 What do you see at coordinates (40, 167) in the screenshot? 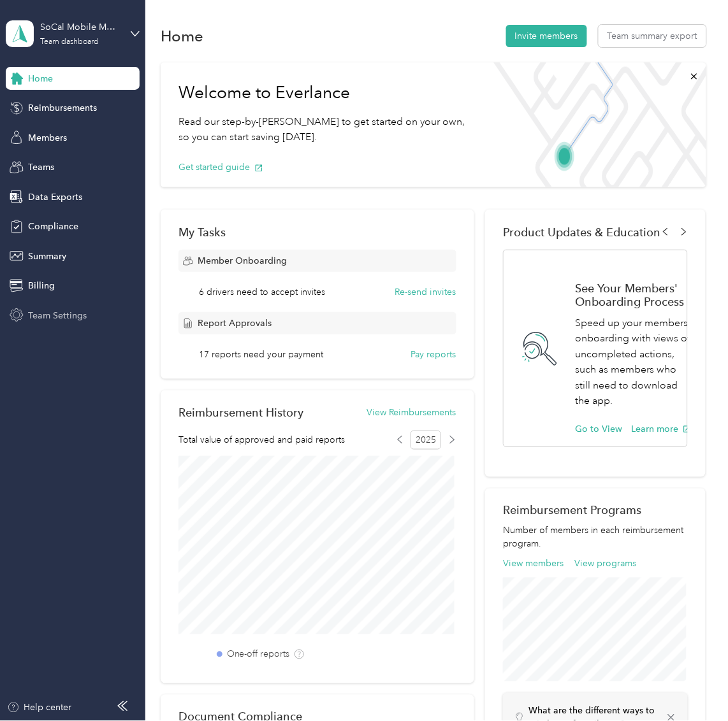
I see `span: Teams` at bounding box center [40, 167].